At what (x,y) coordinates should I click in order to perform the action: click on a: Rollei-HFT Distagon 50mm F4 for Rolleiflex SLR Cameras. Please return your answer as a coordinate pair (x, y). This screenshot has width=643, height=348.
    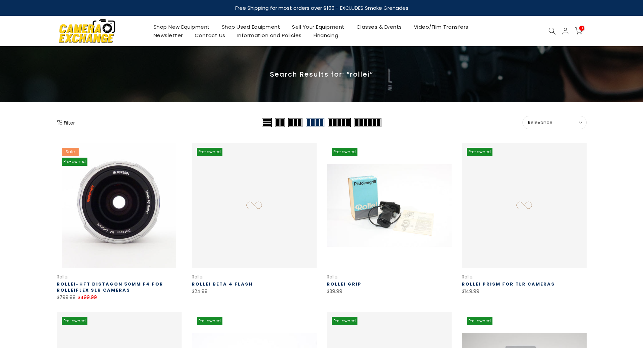
    Looking at the image, I should click on (110, 287).